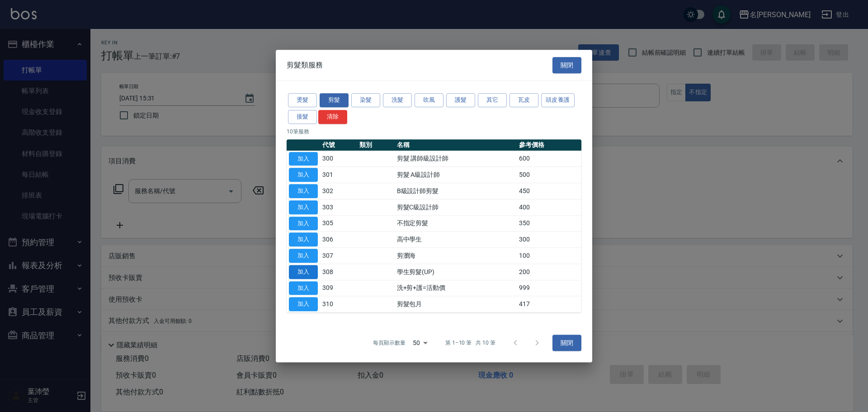 This screenshot has width=868, height=412. What do you see at coordinates (334, 100) in the screenshot?
I see `button: 剪髮` at bounding box center [334, 100].